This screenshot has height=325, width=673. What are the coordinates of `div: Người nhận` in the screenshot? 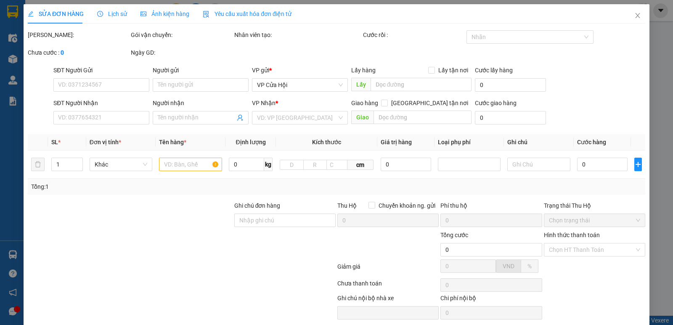 It's located at (200, 103).